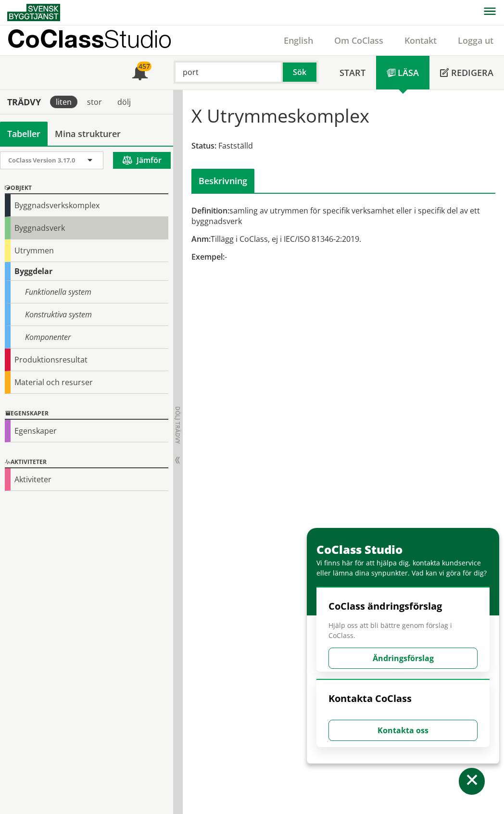 The width and height of the screenshot is (504, 814). What do you see at coordinates (204, 146) in the screenshot?
I see `span: Status:` at bounding box center [204, 146].